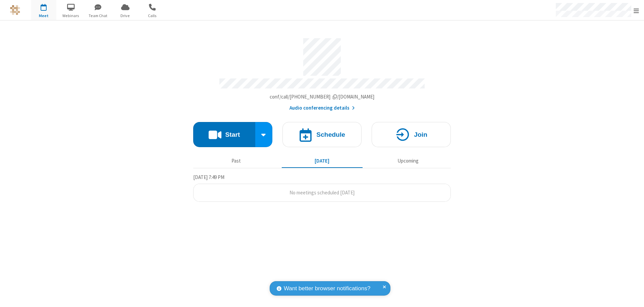 The height and width of the screenshot is (307, 644). I want to click on h4: Schedule, so click(331, 134).